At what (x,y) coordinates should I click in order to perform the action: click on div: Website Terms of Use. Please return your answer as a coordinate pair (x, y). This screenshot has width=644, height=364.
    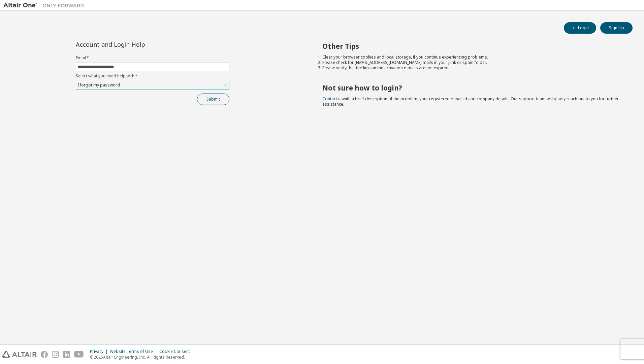
    Looking at the image, I should click on (134, 352).